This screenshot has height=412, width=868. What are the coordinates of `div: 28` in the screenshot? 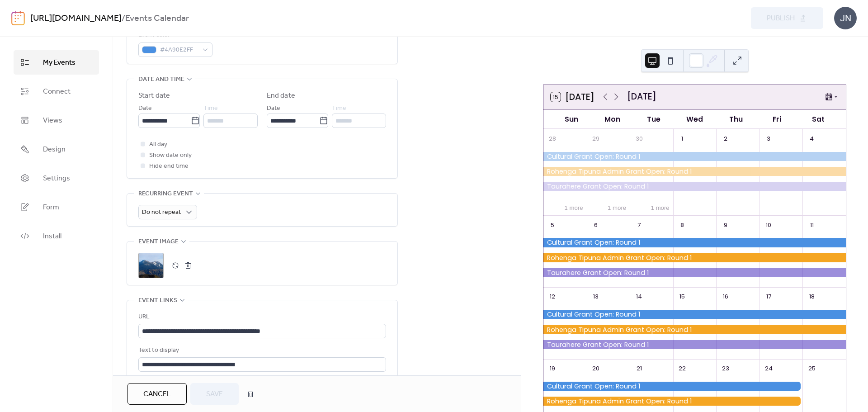 It's located at (552, 139).